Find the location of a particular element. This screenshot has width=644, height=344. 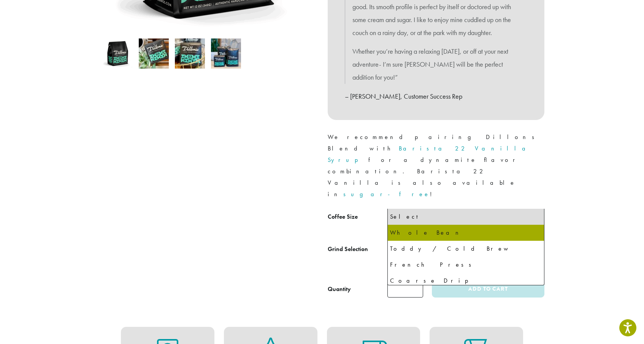

div: Toddy / Cold Brew is located at coordinates (466, 249).